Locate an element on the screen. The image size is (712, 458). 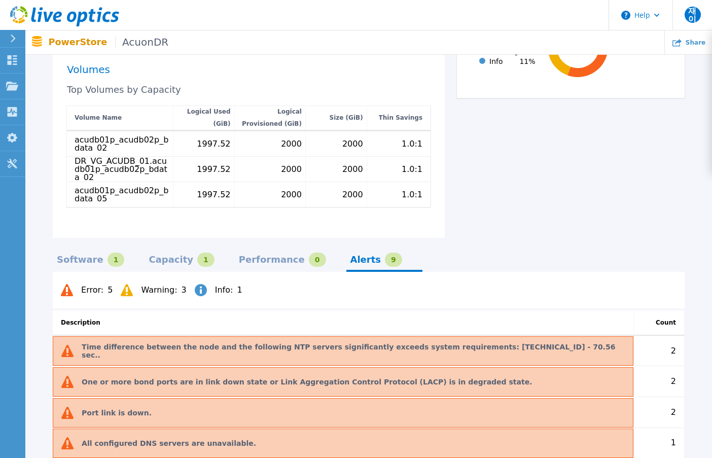
p: PowerStore is located at coordinates (109, 42).